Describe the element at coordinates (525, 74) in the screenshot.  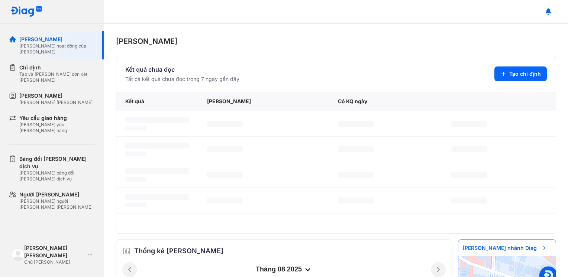
I see `span: Tạo chỉ định` at that location.